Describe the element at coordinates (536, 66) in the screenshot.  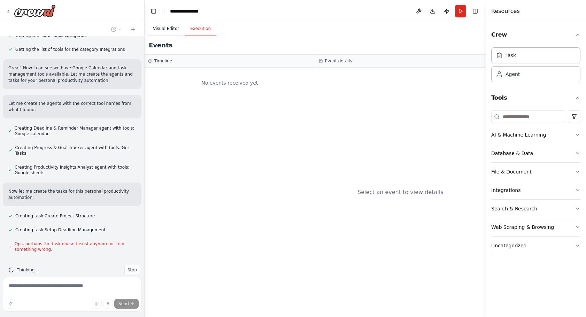
I see `div: Crew` at that location.